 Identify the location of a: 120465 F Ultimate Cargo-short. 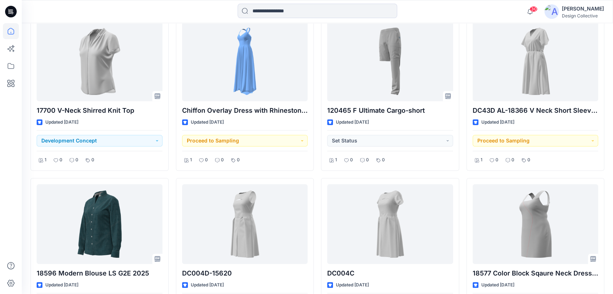
(390, 61).